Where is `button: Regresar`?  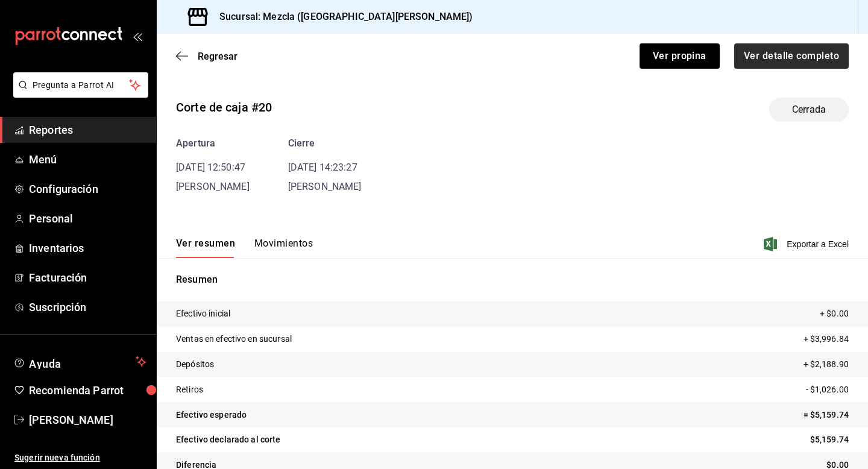 button: Regresar is located at coordinates (207, 56).